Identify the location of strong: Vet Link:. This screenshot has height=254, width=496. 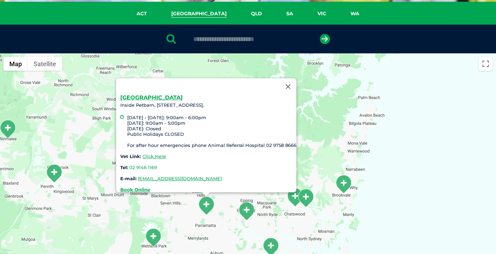
(131, 156).